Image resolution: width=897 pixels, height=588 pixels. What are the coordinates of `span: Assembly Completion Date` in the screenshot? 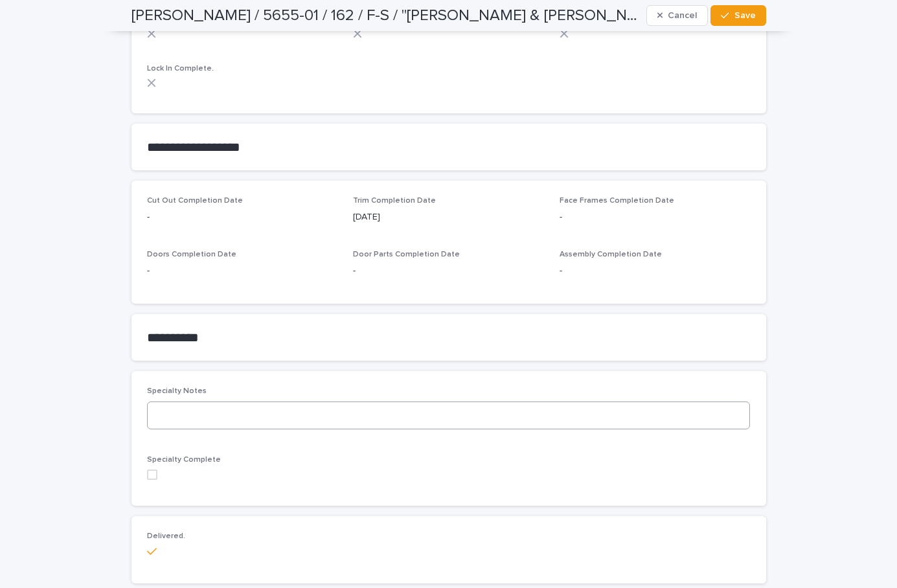 It's located at (611, 255).